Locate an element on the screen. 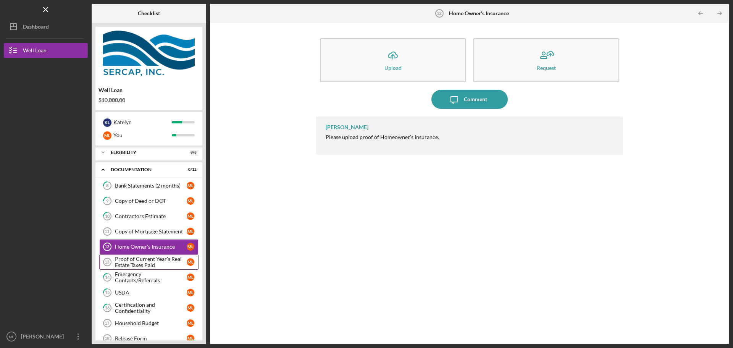 The image size is (733, 348). div: 0 / 12 is located at coordinates (190, 170).